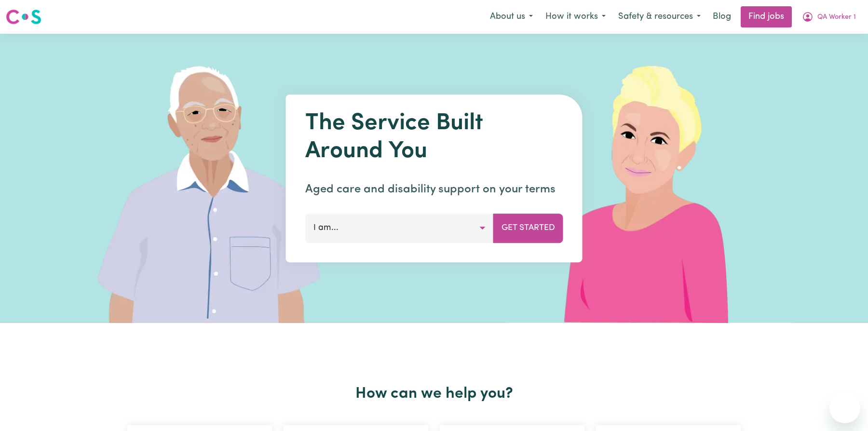 Image resolution: width=868 pixels, height=431 pixels. What do you see at coordinates (659, 17) in the screenshot?
I see `button: Safety & resources` at bounding box center [659, 17].